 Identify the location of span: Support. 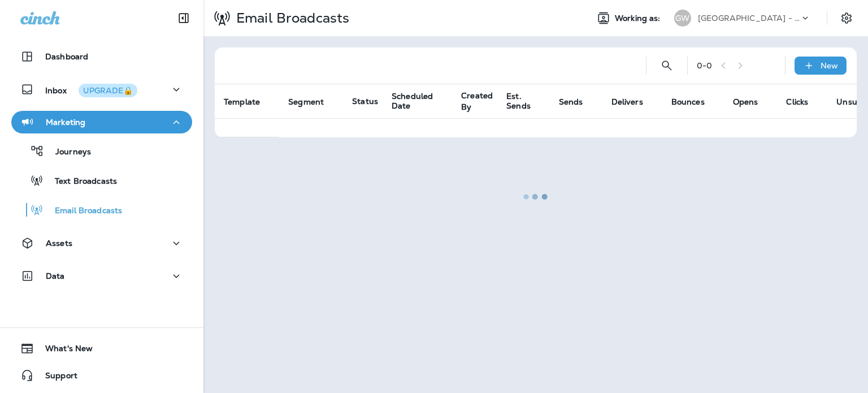
(55, 377).